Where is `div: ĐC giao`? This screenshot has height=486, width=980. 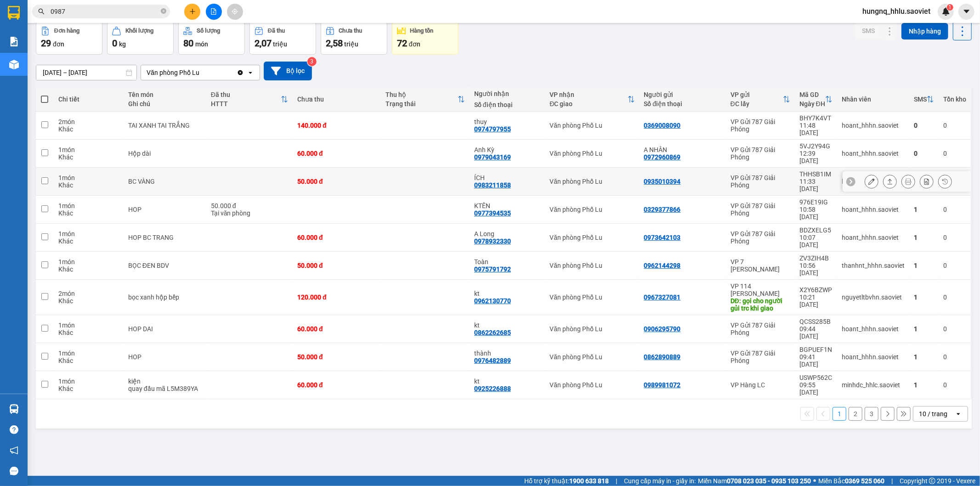 div: ĐC giao is located at coordinates (589, 104).